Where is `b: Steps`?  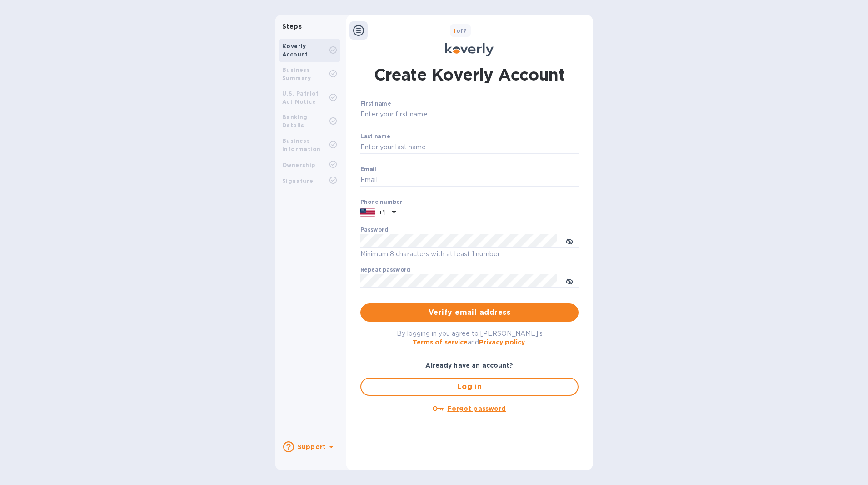 b: Steps is located at coordinates (292, 26).